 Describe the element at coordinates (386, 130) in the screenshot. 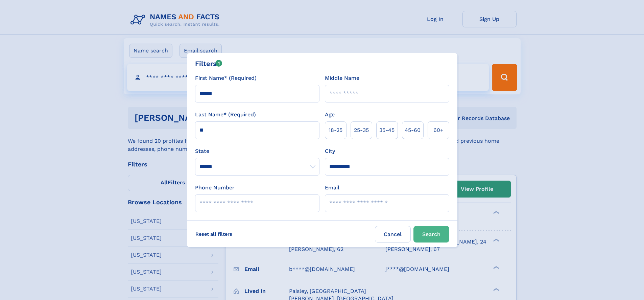

I see `span: 35‑45` at that location.